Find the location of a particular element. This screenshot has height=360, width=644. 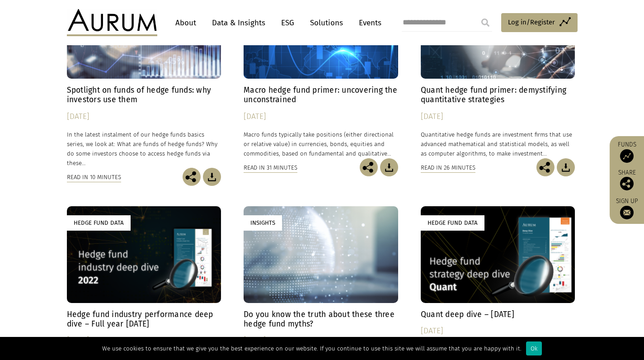

p: In the latest instalment of our hedge funds basics series, we look at: What are funds of hedge fu... is located at coordinates (144, 149).